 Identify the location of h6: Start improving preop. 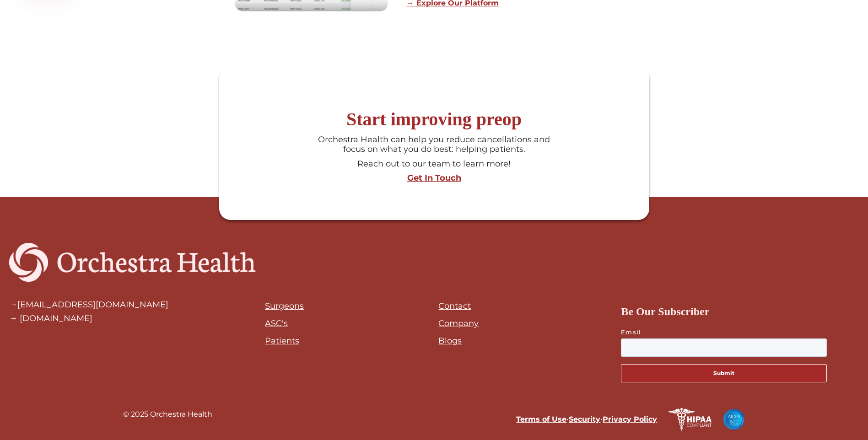
(434, 119).